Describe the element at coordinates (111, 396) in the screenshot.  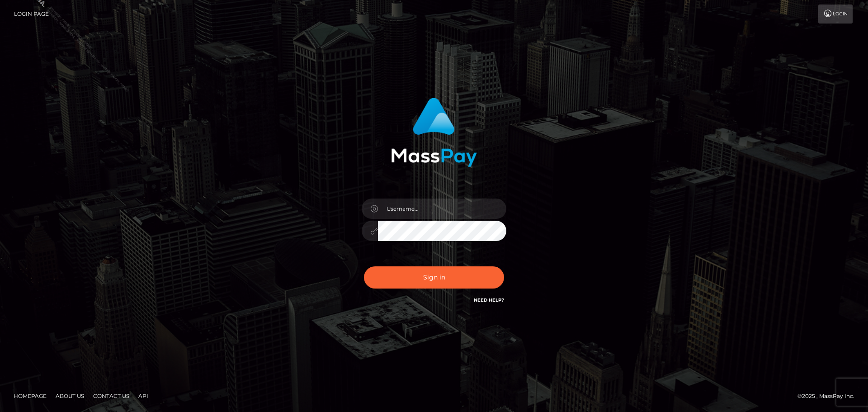
I see `a: Contact Us` at that location.